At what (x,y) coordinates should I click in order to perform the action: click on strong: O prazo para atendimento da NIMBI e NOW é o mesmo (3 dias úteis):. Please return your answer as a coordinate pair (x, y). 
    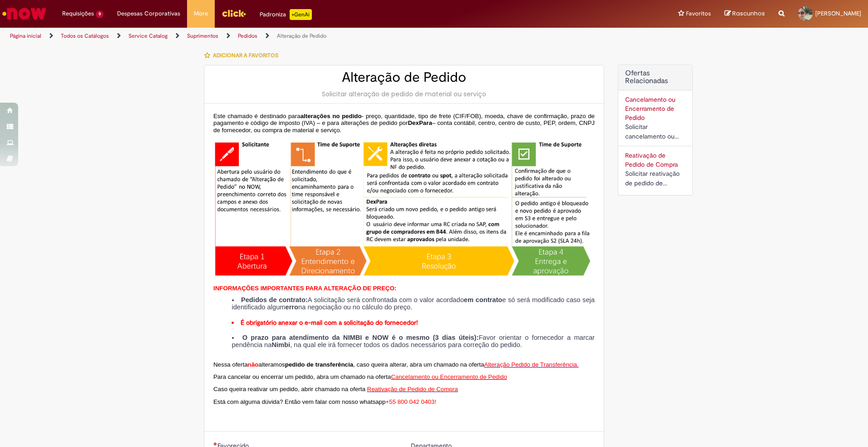
    Looking at the image, I should click on (361, 337).